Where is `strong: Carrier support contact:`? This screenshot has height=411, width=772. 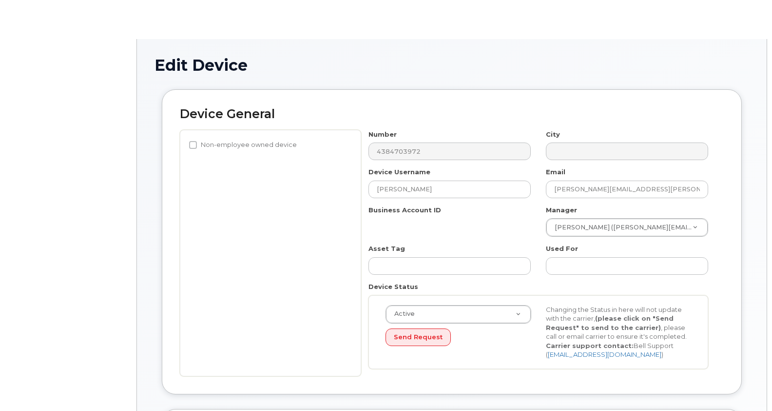 strong: Carrier support contact: is located at coordinates (590, 345).